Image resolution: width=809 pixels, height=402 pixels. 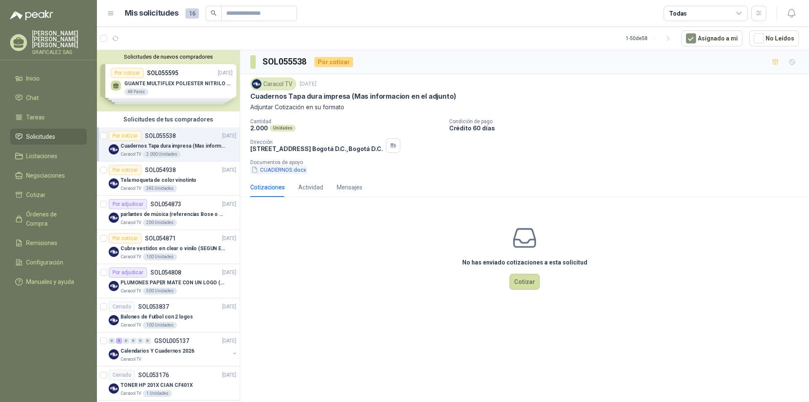 What do you see at coordinates (173, 282) in the screenshot?
I see `p: PLUMONES PAPER MATE CON UN LOGO (SEGUN REF.ADJUNTA)` at bounding box center [173, 282].